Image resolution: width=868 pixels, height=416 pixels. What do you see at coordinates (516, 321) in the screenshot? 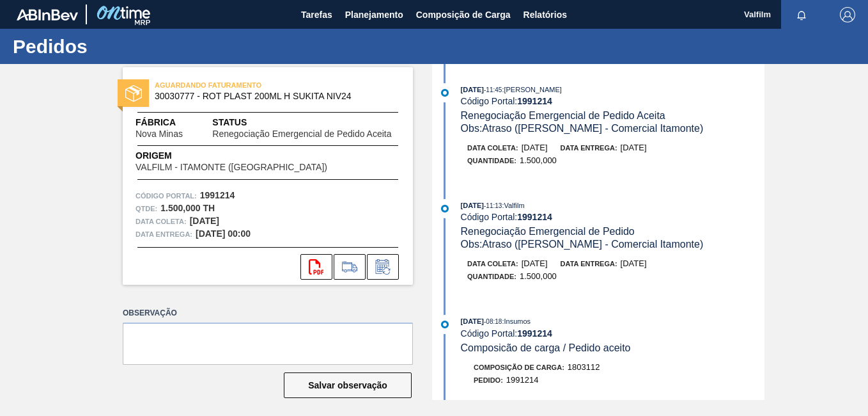
I see `span: : Insumos` at bounding box center [516, 321].